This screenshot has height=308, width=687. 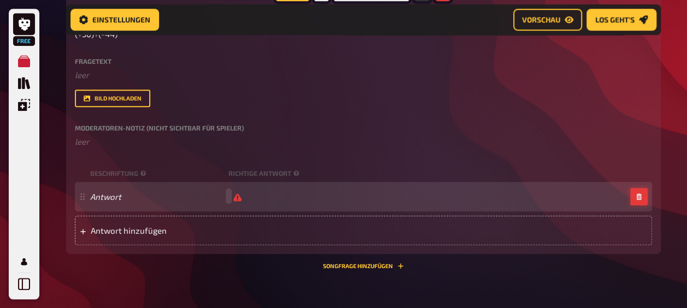 What do you see at coordinates (24, 61) in the screenshot?
I see `a: Meine Quizze` at bounding box center [24, 61].